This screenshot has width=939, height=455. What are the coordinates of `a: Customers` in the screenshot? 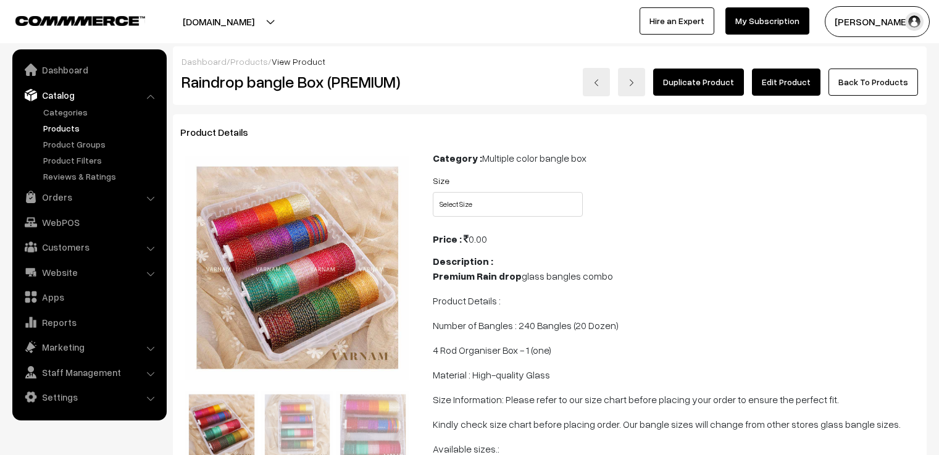 It's located at (89, 247).